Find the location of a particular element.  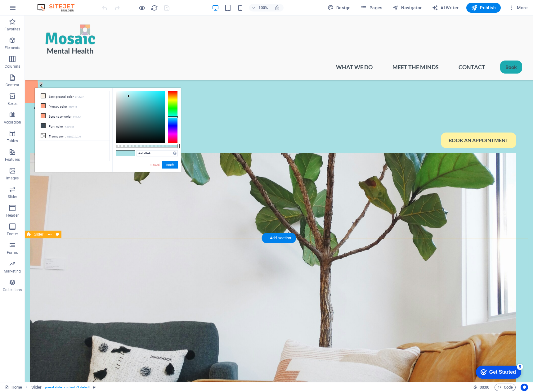

h6: 100% is located at coordinates (264, 8).